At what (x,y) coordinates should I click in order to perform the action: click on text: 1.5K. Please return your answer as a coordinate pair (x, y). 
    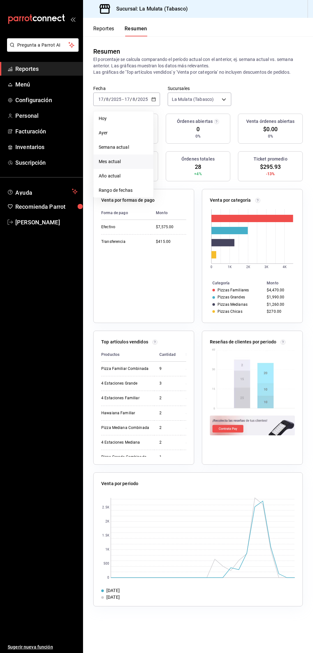
    Looking at the image, I should click on (106, 536).